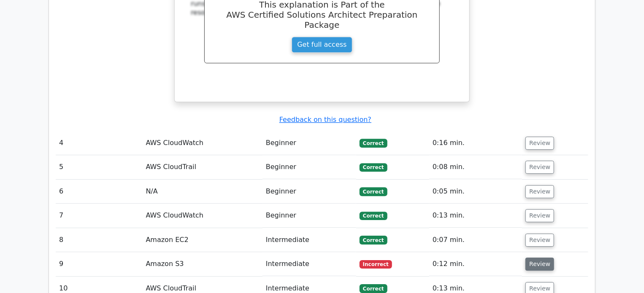 The image size is (644, 293). I want to click on td: 9, so click(99, 264).